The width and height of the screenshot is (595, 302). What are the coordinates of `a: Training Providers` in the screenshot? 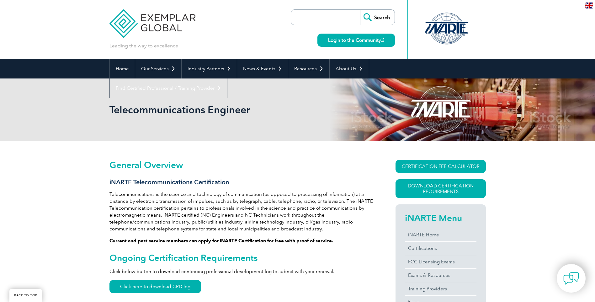 It's located at (441, 289).